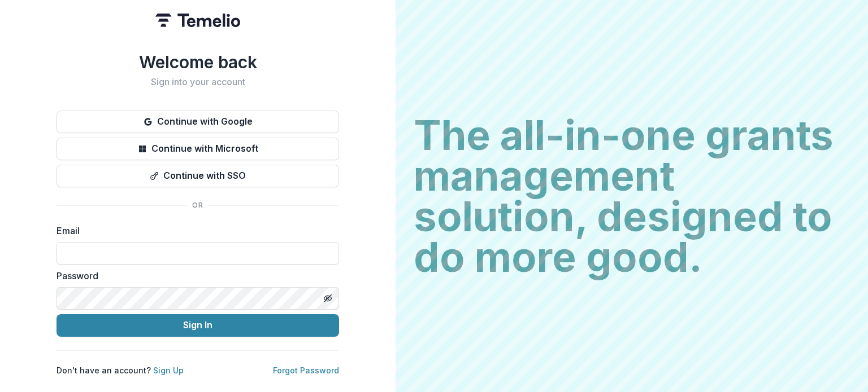 This screenshot has width=868, height=392. I want to click on button: Continue with Microsoft, so click(198, 149).